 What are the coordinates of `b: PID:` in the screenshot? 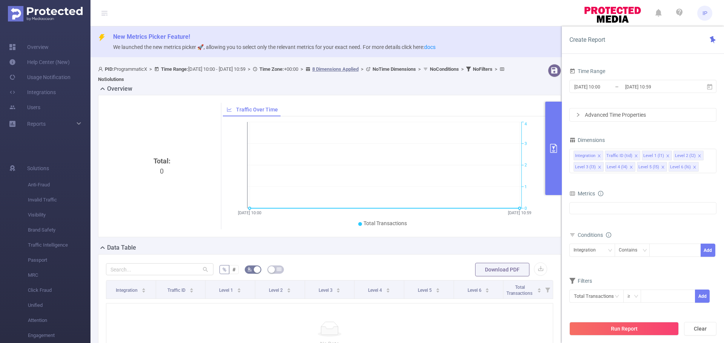 It's located at (109, 69).